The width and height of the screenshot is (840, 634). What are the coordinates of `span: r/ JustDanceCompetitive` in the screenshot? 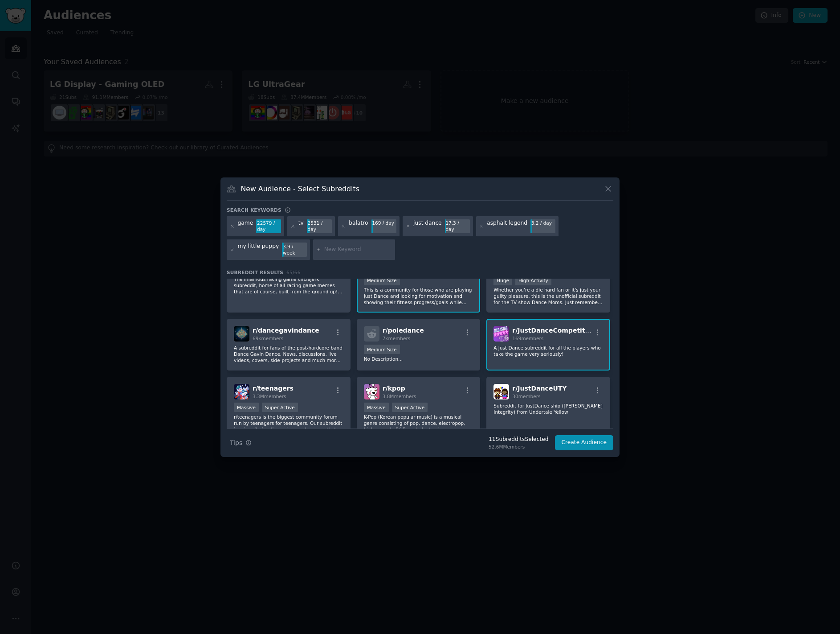 It's located at (554, 330).